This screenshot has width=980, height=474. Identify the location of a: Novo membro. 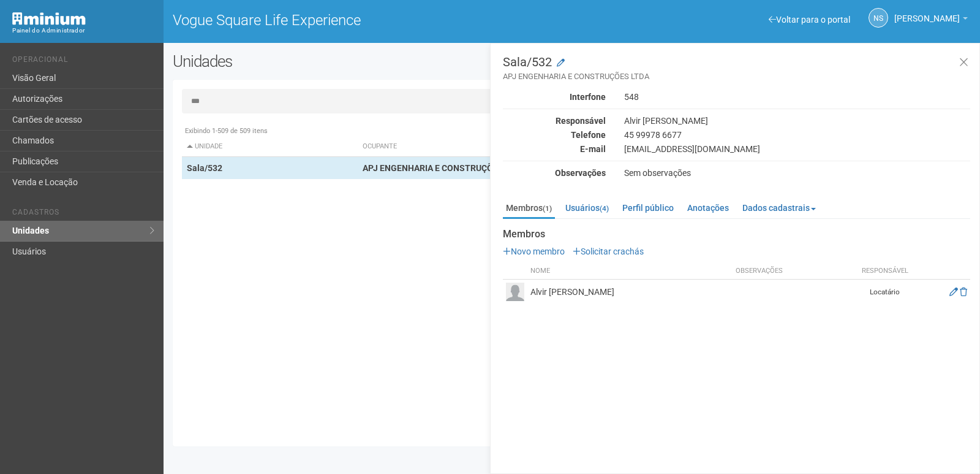
(533, 251).